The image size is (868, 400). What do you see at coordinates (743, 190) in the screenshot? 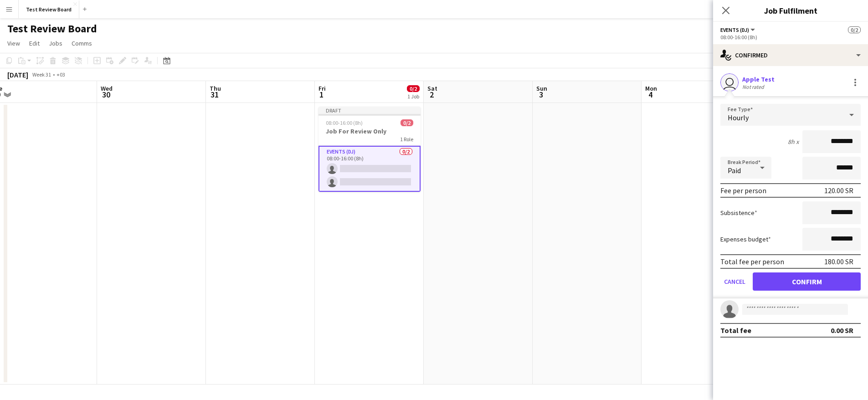
I see `div: Fee per person` at bounding box center [743, 190].